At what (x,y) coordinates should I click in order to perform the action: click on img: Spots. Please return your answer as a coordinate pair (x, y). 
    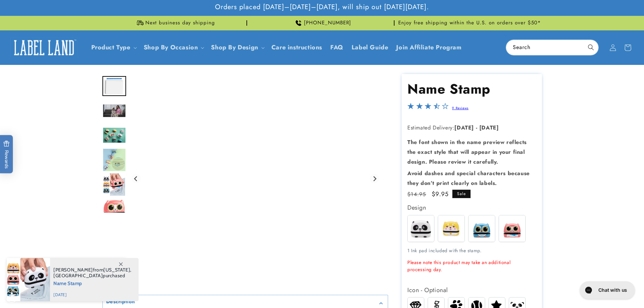
    Looking at the image, I should click on (421, 228).